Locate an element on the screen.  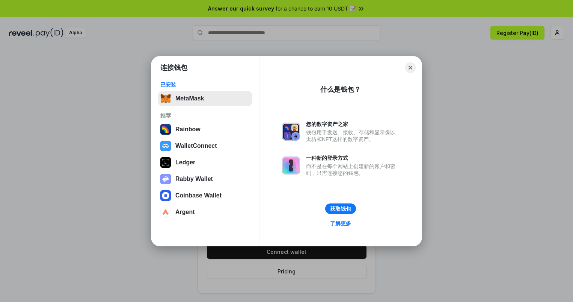
div: 而不是在每个网站上创建新的账户和密码，只需连接您的钱包。 is located at coordinates (353, 169).